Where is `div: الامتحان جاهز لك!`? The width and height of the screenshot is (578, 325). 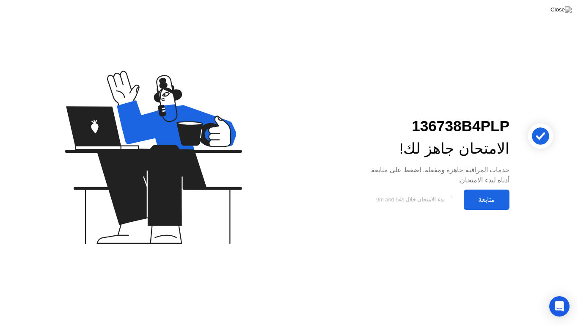
div: الامتحان جاهز لك! is located at coordinates (435, 149).